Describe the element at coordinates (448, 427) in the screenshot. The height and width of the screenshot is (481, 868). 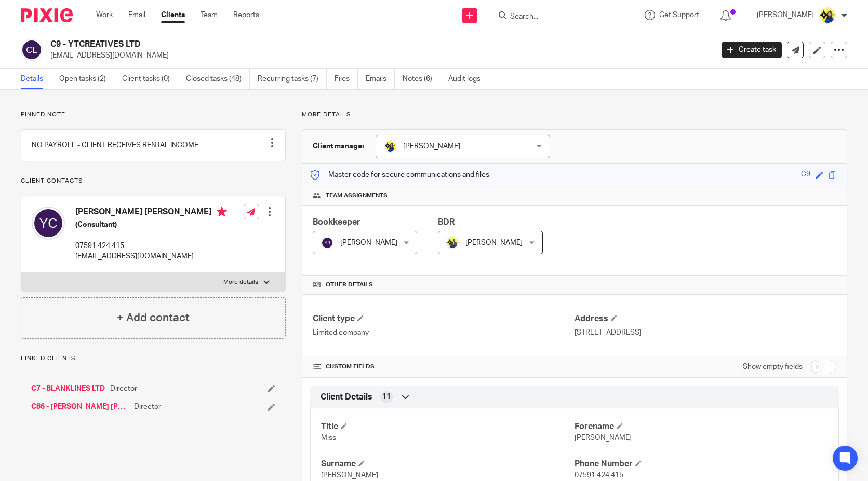
I see `h4: Title` at that location.